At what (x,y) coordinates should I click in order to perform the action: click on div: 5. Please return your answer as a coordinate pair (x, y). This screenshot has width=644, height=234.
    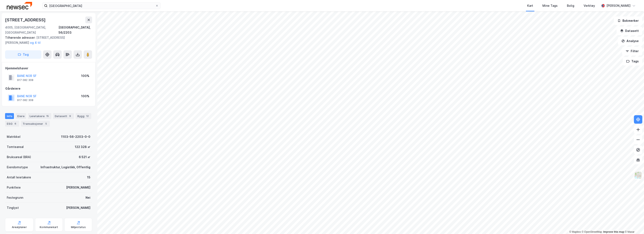
    Looking at the image, I should click on (46, 124).